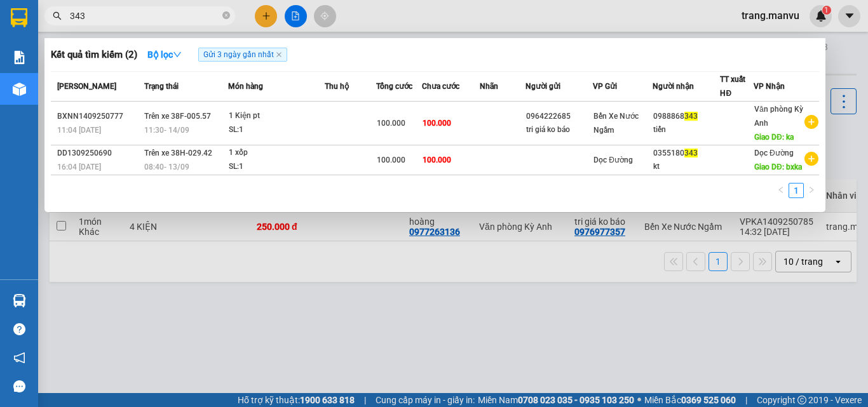  What do you see at coordinates (243, 55) in the screenshot?
I see `span: Gửi 3 ngày gần nhất` at bounding box center [243, 55].